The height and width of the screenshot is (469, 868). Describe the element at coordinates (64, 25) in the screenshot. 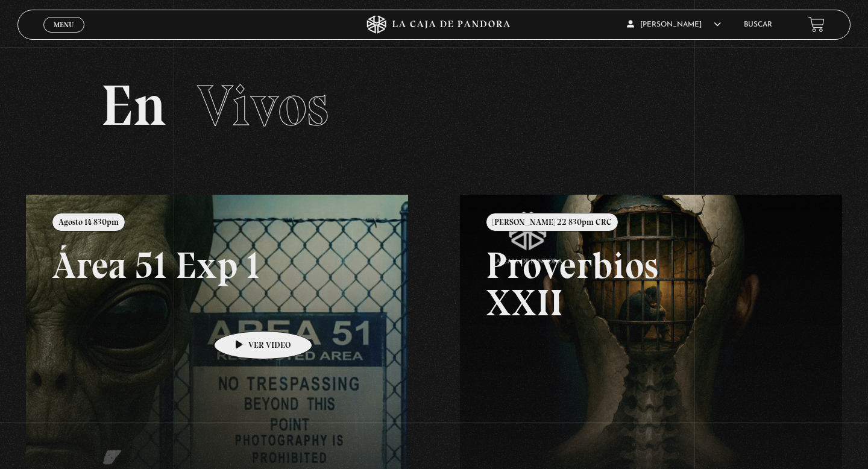

I see `span: Menu` at that location.